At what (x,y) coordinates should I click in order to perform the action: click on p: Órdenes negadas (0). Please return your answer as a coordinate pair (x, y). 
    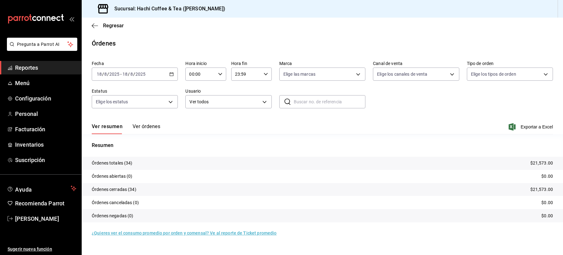
    Looking at the image, I should click on (112, 216).